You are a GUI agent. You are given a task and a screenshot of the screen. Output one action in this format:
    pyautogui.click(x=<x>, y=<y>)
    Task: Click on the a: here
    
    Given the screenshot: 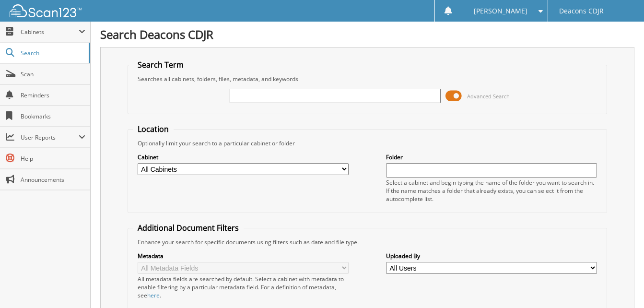 What is the action you would take?
    pyautogui.click(x=153, y=295)
    